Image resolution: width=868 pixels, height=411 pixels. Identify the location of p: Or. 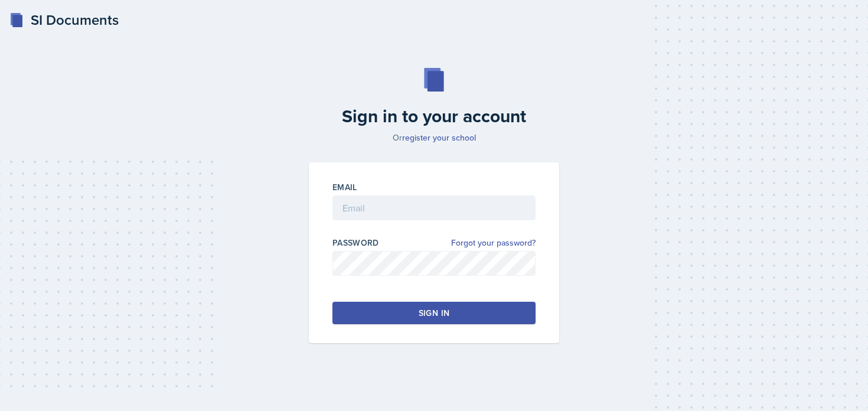
(434, 138).